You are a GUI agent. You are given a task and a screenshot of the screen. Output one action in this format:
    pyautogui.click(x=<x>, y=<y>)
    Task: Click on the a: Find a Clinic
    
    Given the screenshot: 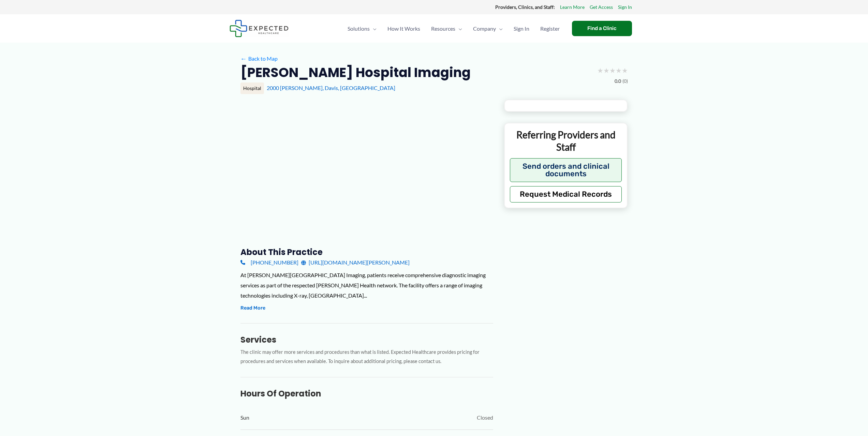 What is the action you would take?
    pyautogui.click(x=602, y=28)
    